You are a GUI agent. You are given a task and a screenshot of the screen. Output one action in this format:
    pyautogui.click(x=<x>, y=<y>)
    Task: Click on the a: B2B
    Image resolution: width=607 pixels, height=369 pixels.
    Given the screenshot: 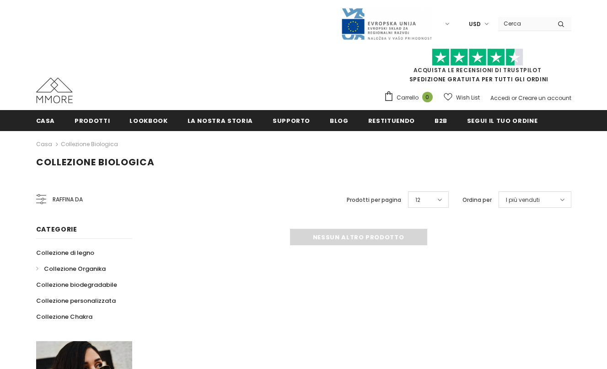 What is the action you would take?
    pyautogui.click(x=441, y=120)
    